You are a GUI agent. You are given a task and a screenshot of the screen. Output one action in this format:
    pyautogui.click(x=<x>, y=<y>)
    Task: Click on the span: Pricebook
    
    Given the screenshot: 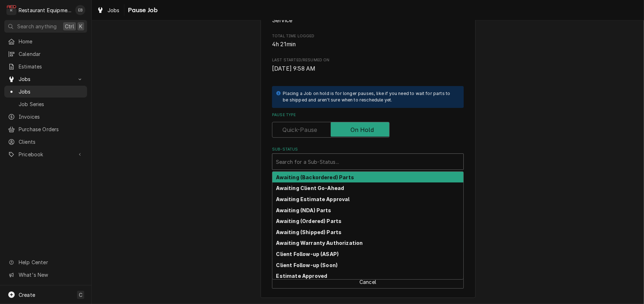 What is the action you would take?
    pyautogui.click(x=45, y=154)
    